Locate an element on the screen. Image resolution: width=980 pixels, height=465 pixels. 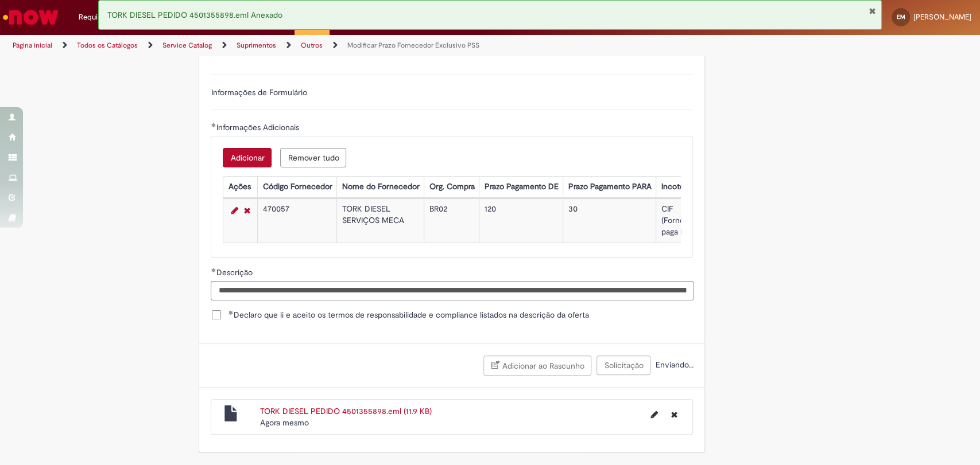
th: Ações is located at coordinates (240, 187).